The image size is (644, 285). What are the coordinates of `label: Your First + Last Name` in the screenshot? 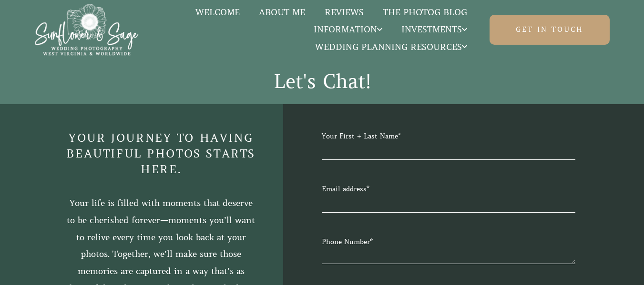 It's located at (449, 137).